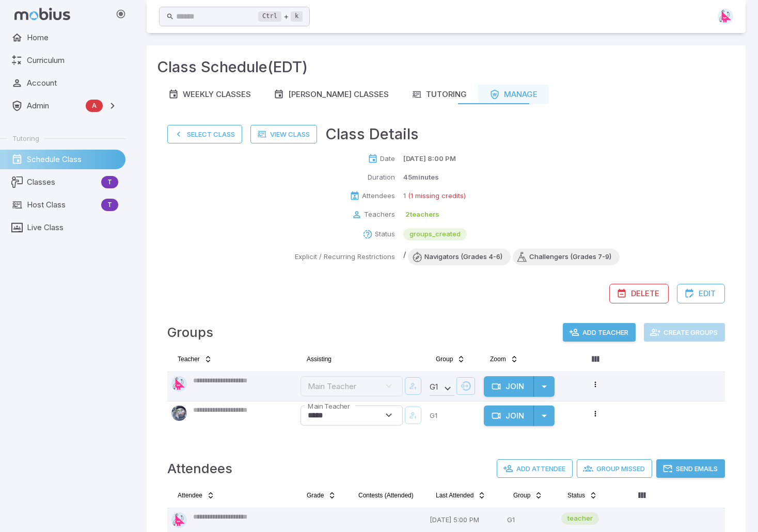 The height and width of the screenshot is (532, 758). What do you see at coordinates (580, 518) in the screenshot?
I see `span: teacher` at bounding box center [580, 518].